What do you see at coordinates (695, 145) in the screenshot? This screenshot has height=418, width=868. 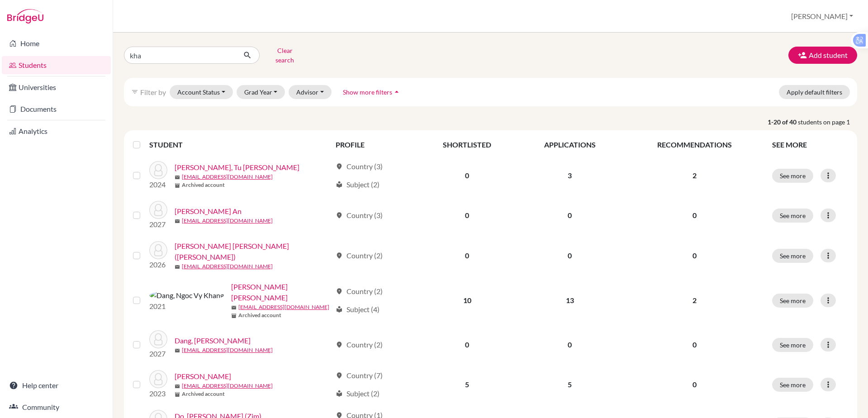 I see `th: RECOMMENDATIONS` at bounding box center [695, 145].